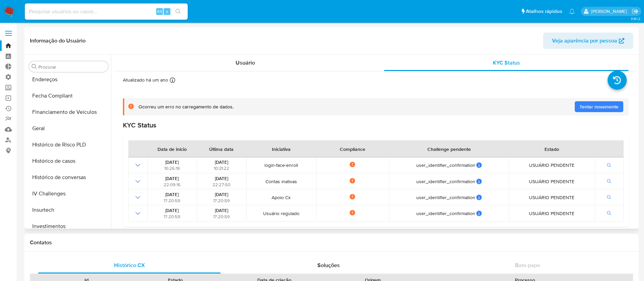 This screenshot has height=281, width=644. What do you see at coordinates (58, 41) in the screenshot?
I see `h1: Informação do Usuário` at bounding box center [58, 41].